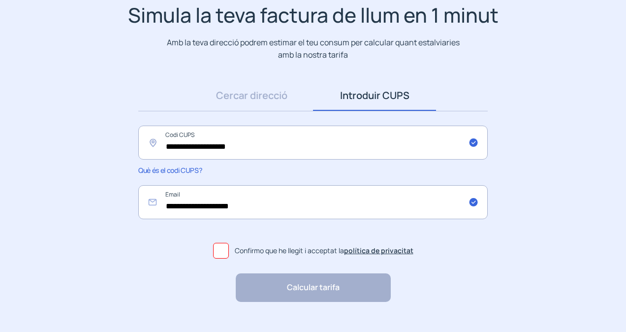 This screenshot has height=332, width=626. I want to click on h1: Simula la teva factura de llum en 1 minut, so click(313, 15).